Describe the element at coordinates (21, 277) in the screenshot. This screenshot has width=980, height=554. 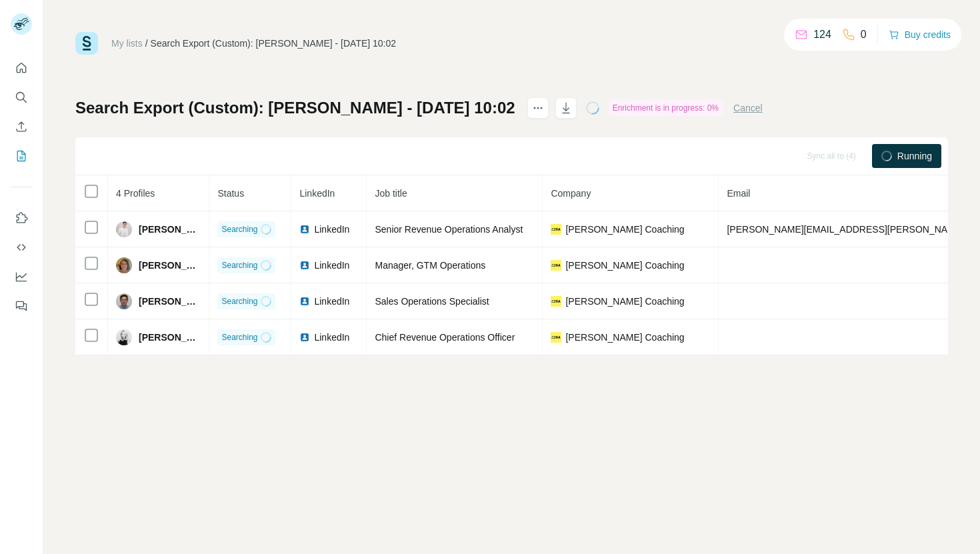
I see `button: Dashboard` at that location.